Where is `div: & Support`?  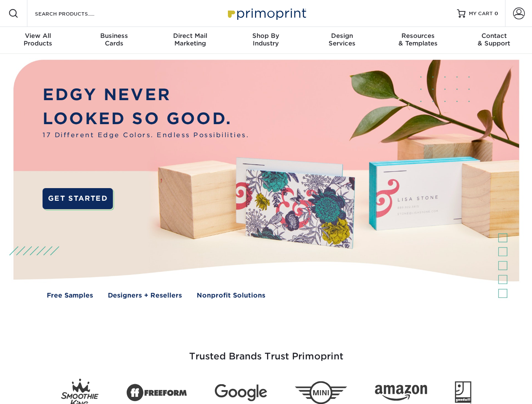 div: & Support is located at coordinates (494, 40).